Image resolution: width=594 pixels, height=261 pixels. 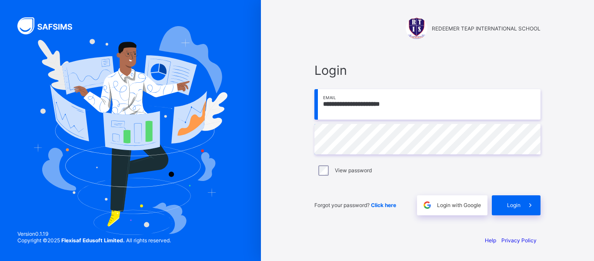 I want to click on span: Forgot your password?, so click(x=355, y=205).